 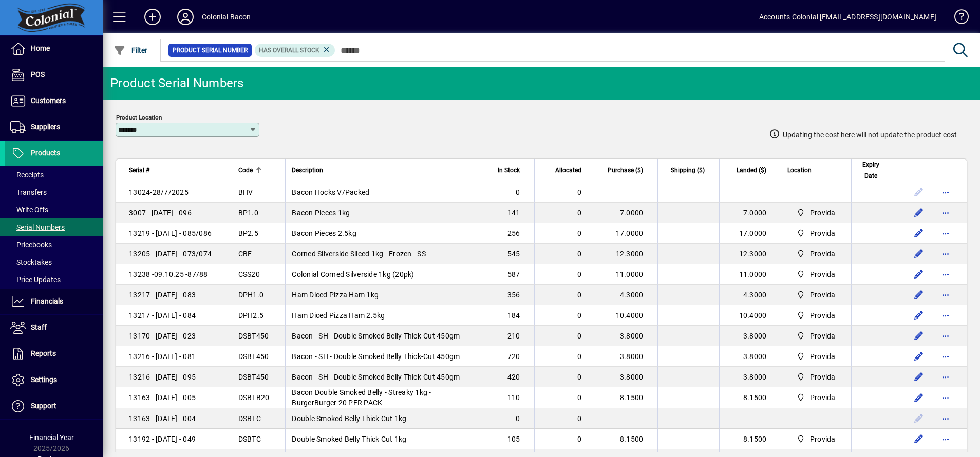 I want to click on div: 256, so click(x=499, y=233).